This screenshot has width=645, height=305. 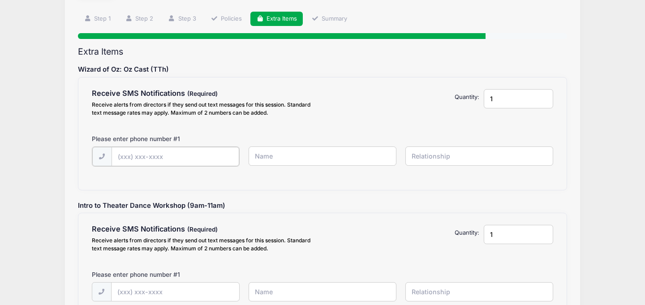 What do you see at coordinates (323, 70) in the screenshot?
I see `h5: Wizard of Oz: Oz Cast (TTh)` at bounding box center [323, 70].